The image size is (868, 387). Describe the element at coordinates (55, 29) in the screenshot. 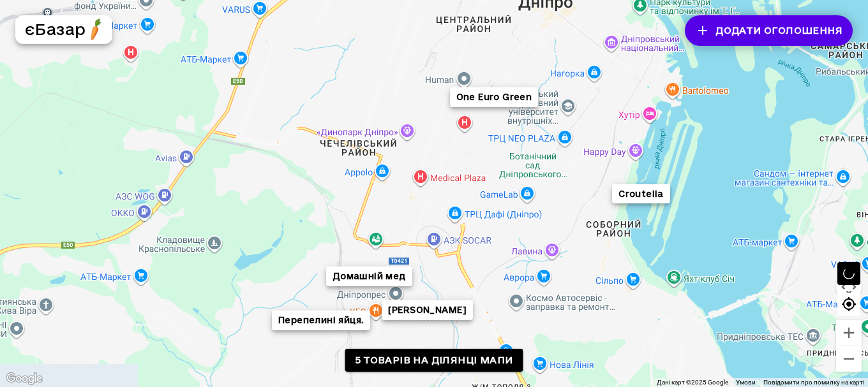

I see `h5: єБазар` at that location.